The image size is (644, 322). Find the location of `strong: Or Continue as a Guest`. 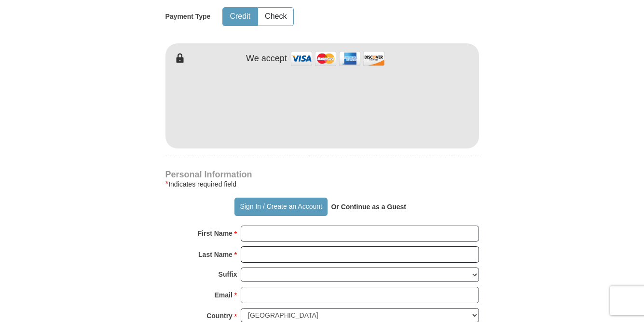

strong: Or Continue as a Guest is located at coordinates (368, 207).